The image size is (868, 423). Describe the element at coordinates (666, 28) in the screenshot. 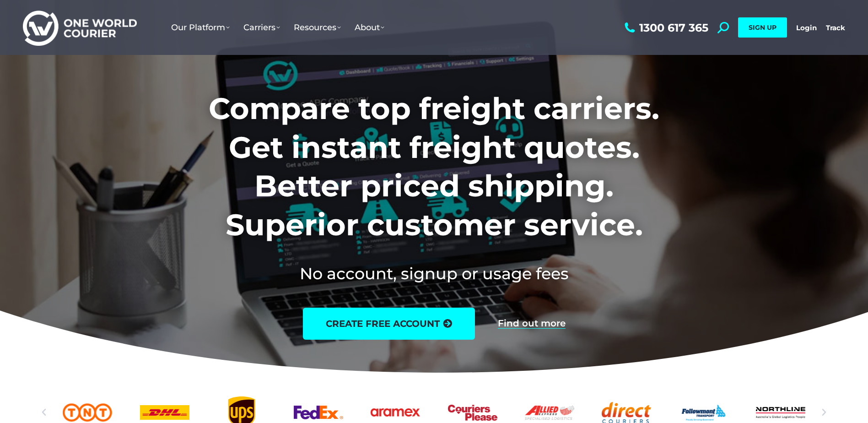

I see `a: 1300 617 365` at that location.